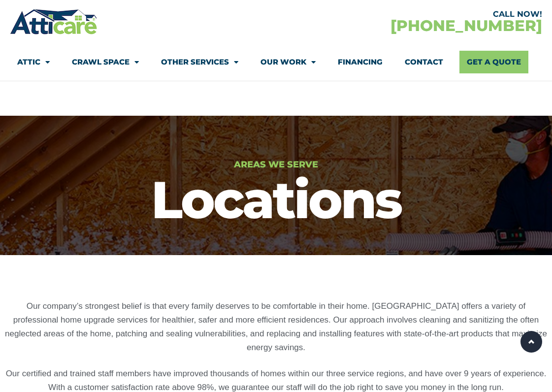 The width and height of the screenshot is (552, 392). I want to click on a: Crawl Space, so click(105, 62).